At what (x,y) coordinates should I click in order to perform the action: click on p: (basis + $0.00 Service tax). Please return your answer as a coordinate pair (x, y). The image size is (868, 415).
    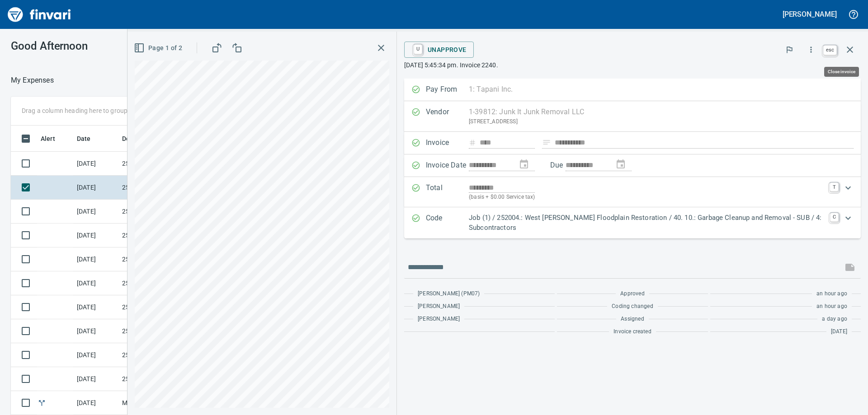
    Looking at the image, I should click on (646, 197).